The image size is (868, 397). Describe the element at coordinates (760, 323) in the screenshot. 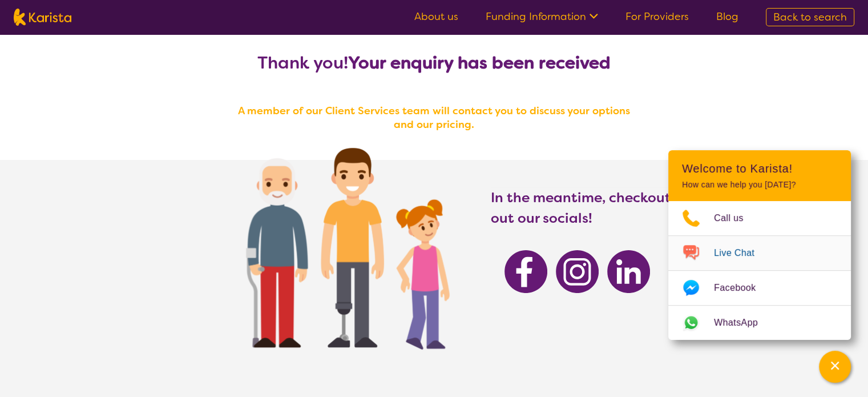

I see `a: Web link opens in a new tab.` at that location.